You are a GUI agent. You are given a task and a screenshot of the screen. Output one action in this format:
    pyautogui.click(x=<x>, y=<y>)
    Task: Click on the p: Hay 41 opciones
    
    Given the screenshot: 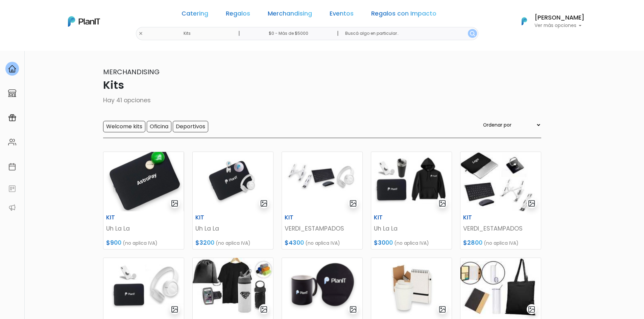 What is the action you would take?
    pyautogui.click(x=322, y=100)
    